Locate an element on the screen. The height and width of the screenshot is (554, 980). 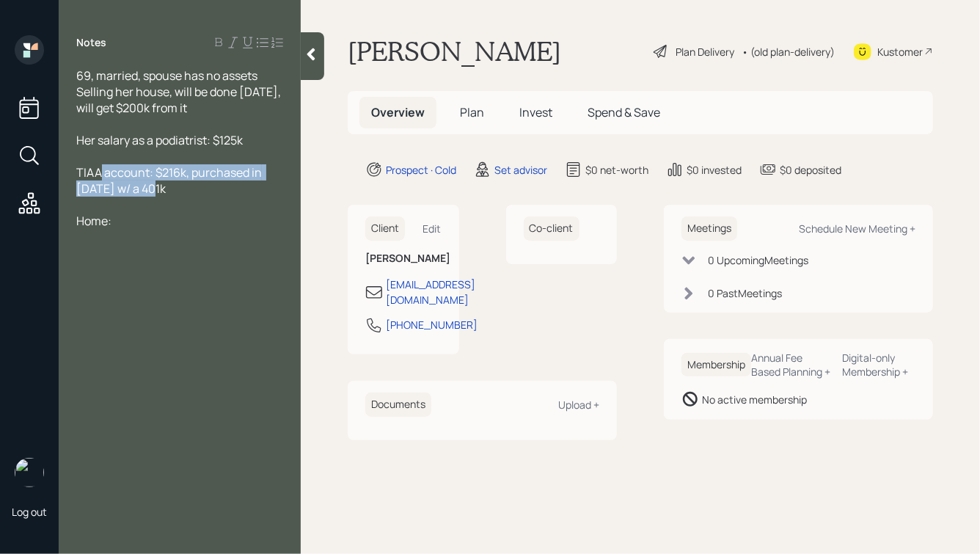
div: Upload + is located at coordinates (579, 404).